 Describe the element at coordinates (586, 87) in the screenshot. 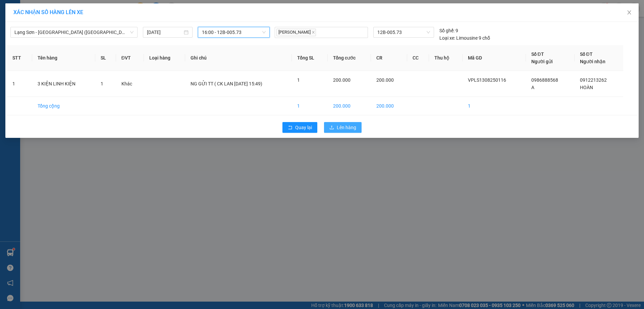

I see `span: HOÀN` at that location.